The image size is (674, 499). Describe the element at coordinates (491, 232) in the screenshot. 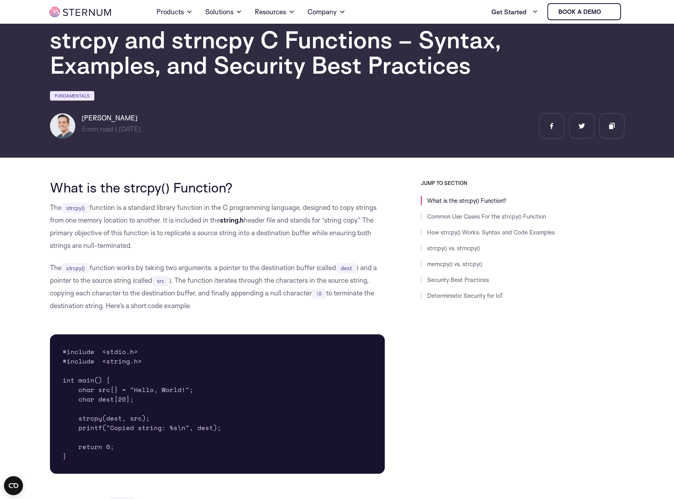

I see `a: How strcpy() Works: Syntax and Code Examples` at that location.